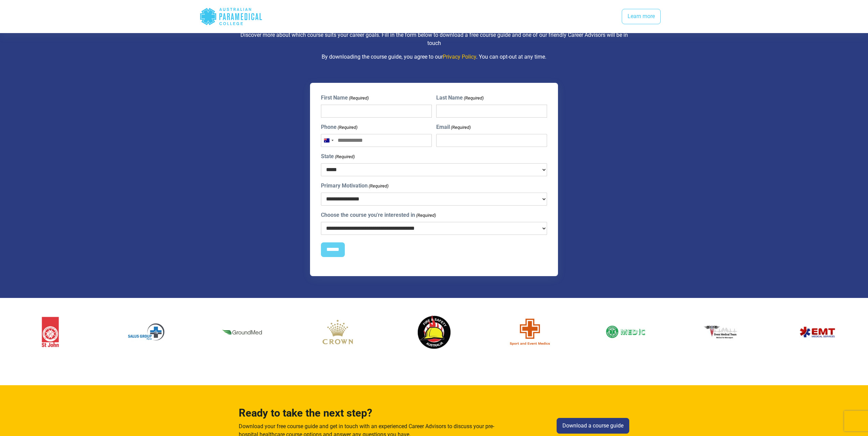 The height and width of the screenshot is (436, 868). Describe the element at coordinates (345, 98) in the screenshot. I see `label: First Name` at that location.